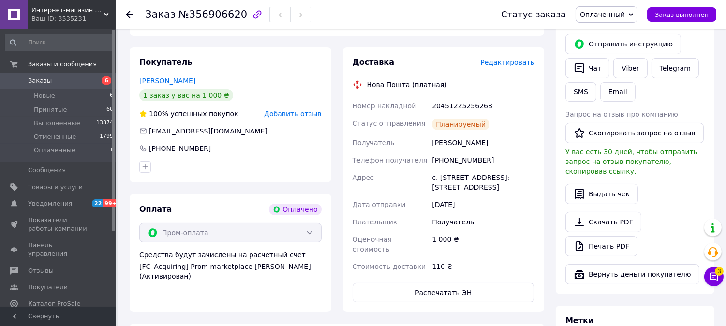  Describe the element at coordinates (483, 244) in the screenshot. I see `div: 1 000 ₴` at that location.